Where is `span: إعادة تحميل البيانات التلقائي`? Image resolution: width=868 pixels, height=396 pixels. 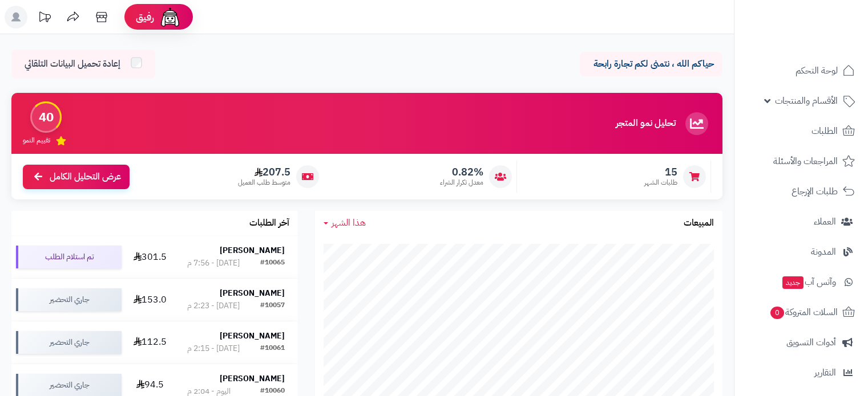 span: إعادة تحميل البيانات التلقائي is located at coordinates (72, 64).